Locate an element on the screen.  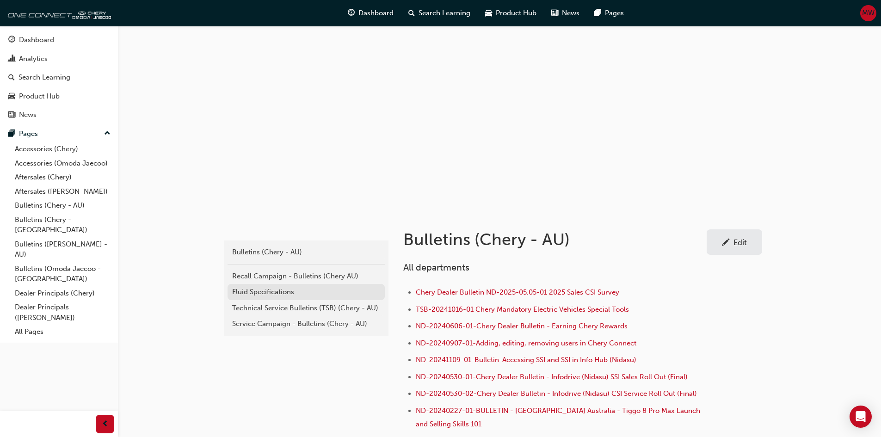
a: ND-20241109-01-Bulletin-Accessing SSI and SSI in Info Hub (Nidasu) is located at coordinates (526, 360).